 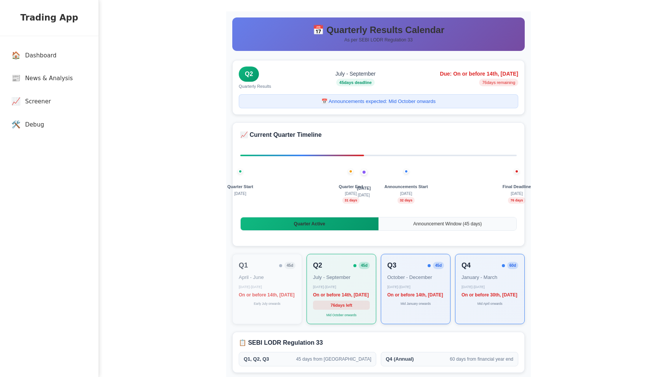 I want to click on span: 32 days, so click(x=406, y=201).